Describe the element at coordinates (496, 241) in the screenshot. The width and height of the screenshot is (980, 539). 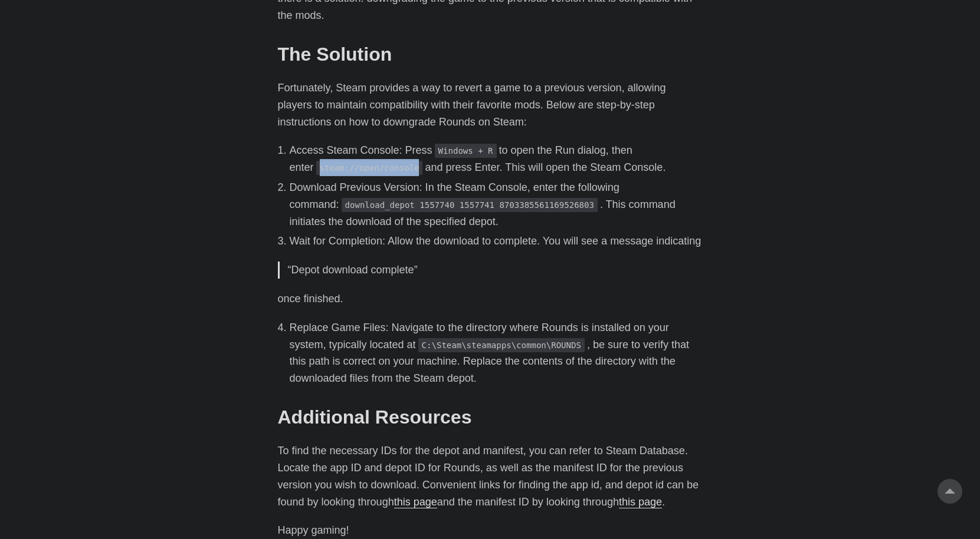
I see `li: Wait for Completion: Allow the download to complete. You will see a message indicating` at that location.